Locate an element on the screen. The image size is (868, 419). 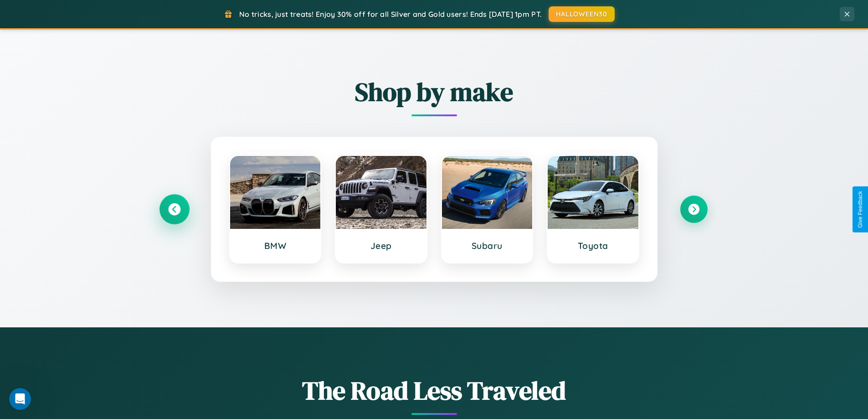
h3: Jeep is located at coordinates (381, 246).